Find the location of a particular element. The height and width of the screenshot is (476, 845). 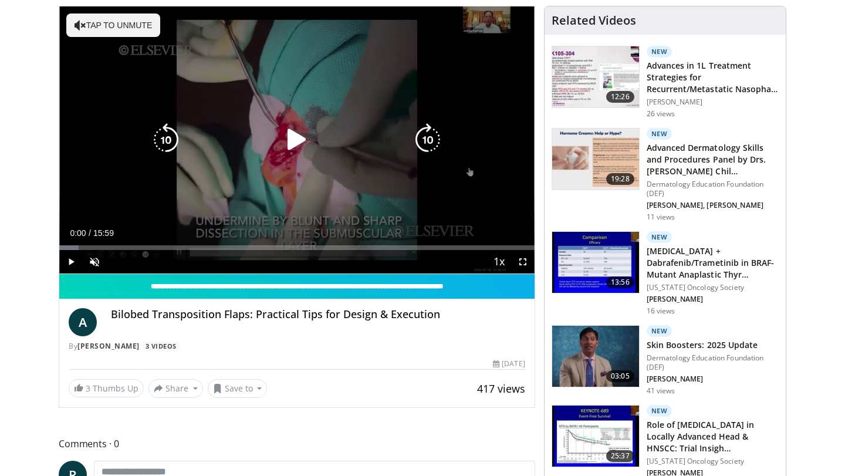

h4: Related Videos is located at coordinates (594, 21).